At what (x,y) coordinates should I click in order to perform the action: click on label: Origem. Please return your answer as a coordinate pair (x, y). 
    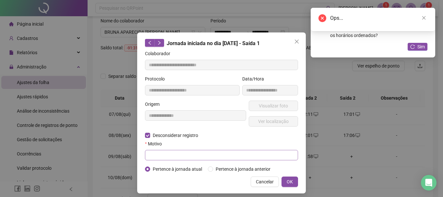
    Looking at the image, I should click on (154, 104).